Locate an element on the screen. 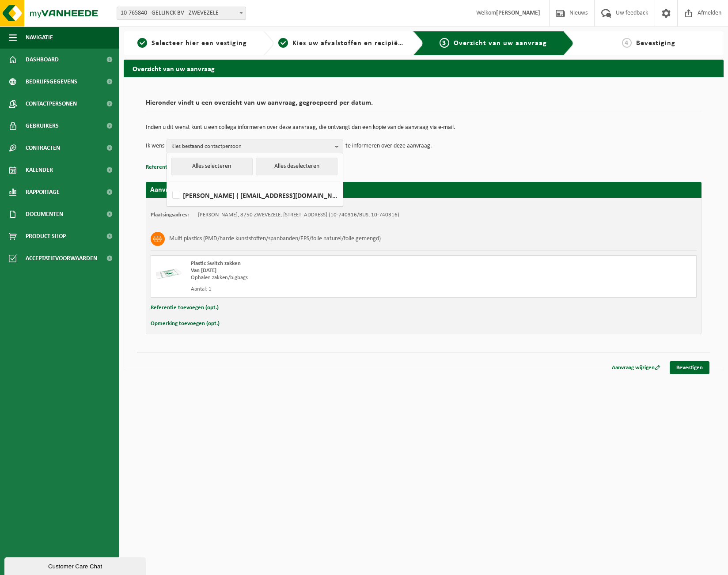  button: Alles selecteren is located at coordinates (211, 167).